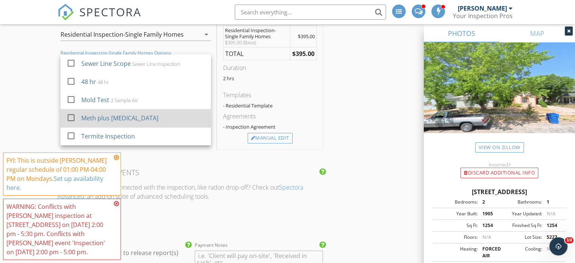 The image size is (575, 263). Describe the element at coordinates (55, 183) in the screenshot. I see `a: Set up availability here.` at that location.